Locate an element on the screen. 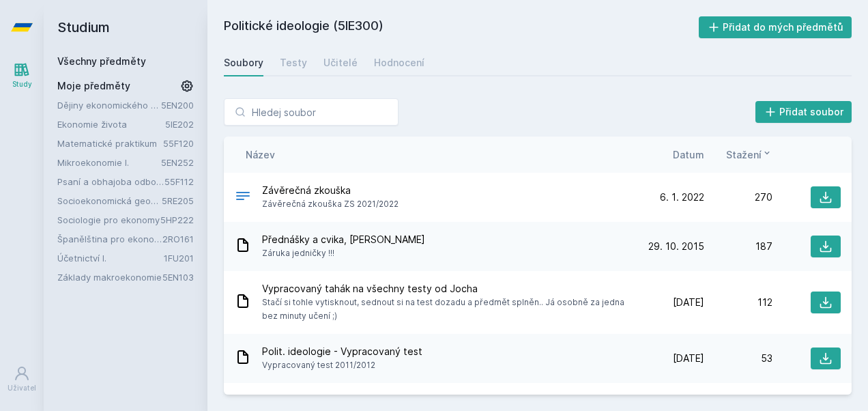 This screenshot has width=868, height=411. a: Přidat soubor is located at coordinates (804, 112).